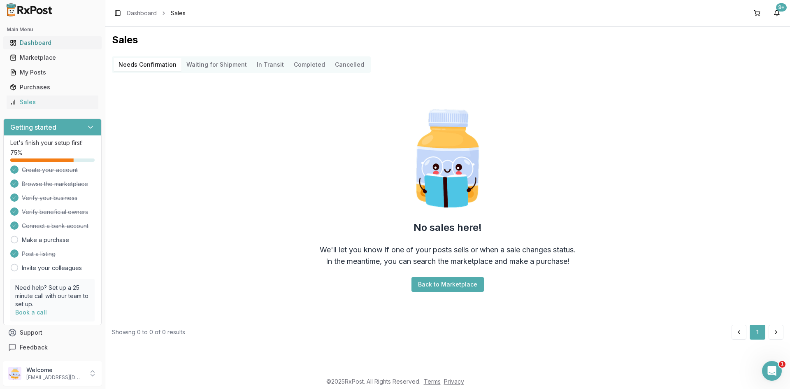 The image size is (790, 389). Describe the element at coordinates (52, 72) in the screenshot. I see `button: My Posts` at that location.